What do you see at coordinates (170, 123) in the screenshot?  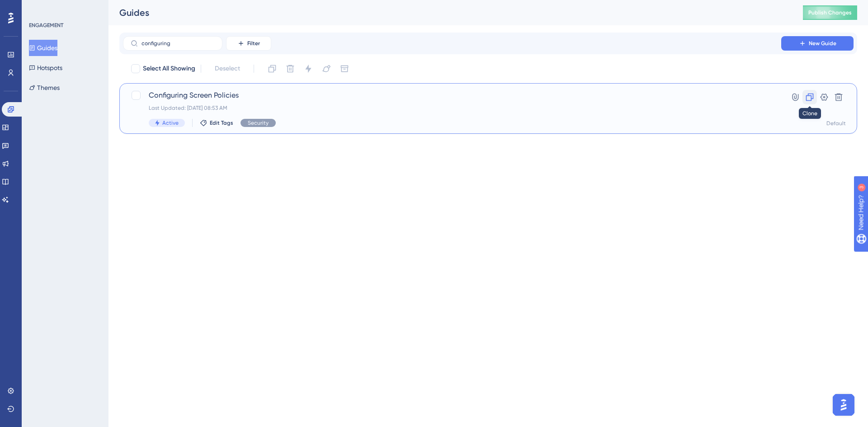 I see `span: Active` at bounding box center [170, 123].